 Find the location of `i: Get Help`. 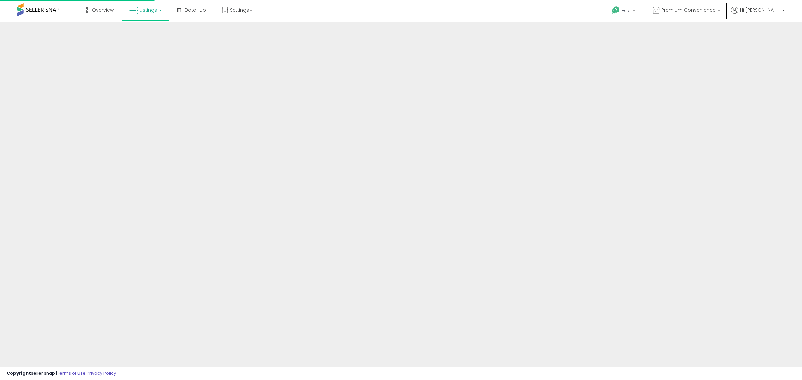

i: Get Help is located at coordinates (615, 10).